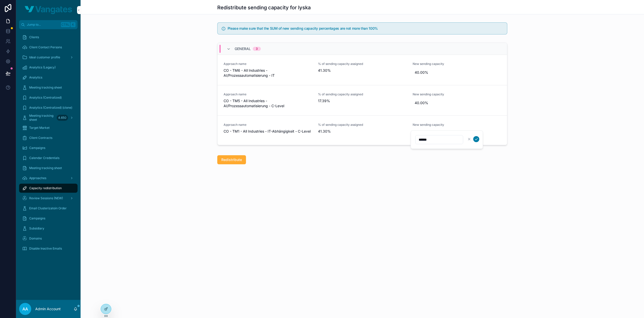  Describe the element at coordinates (48, 144) in the screenshot. I see `div: scrollable content` at that location.